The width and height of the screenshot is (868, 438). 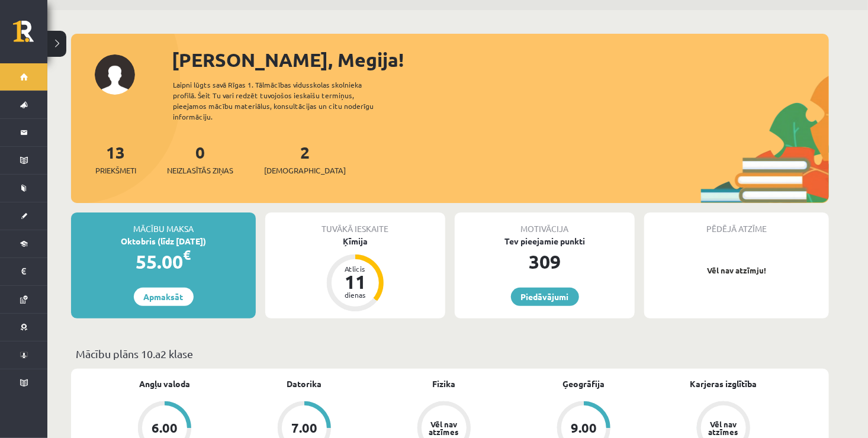 What do you see at coordinates (355, 241) in the screenshot?
I see `div: Ķīmija` at bounding box center [355, 241].